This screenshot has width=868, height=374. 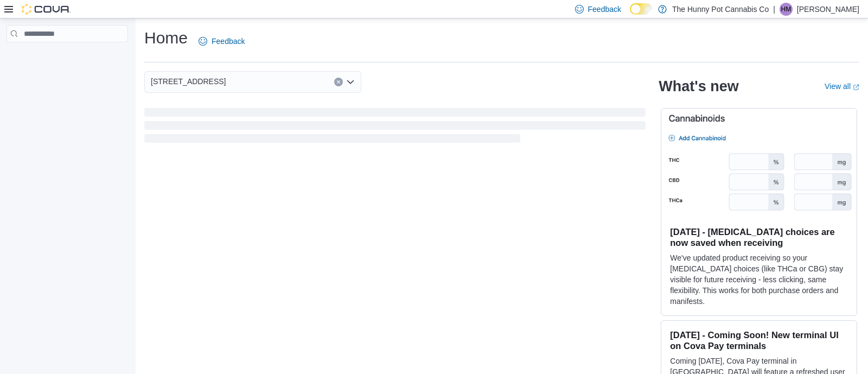 I want to click on span: Dark Mode, so click(x=630, y=15).